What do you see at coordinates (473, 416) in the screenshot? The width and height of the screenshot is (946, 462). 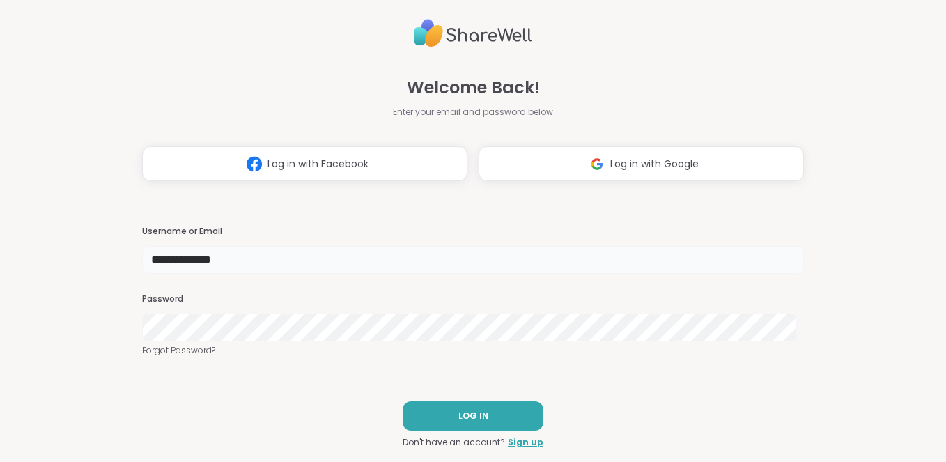 I see `button: LOG IN` at bounding box center [473, 416].